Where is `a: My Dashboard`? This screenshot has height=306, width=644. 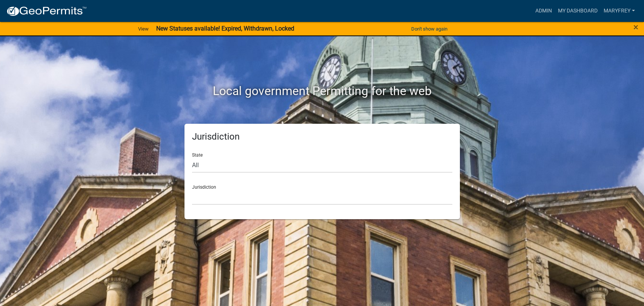 a: My Dashboard is located at coordinates (577, 11).